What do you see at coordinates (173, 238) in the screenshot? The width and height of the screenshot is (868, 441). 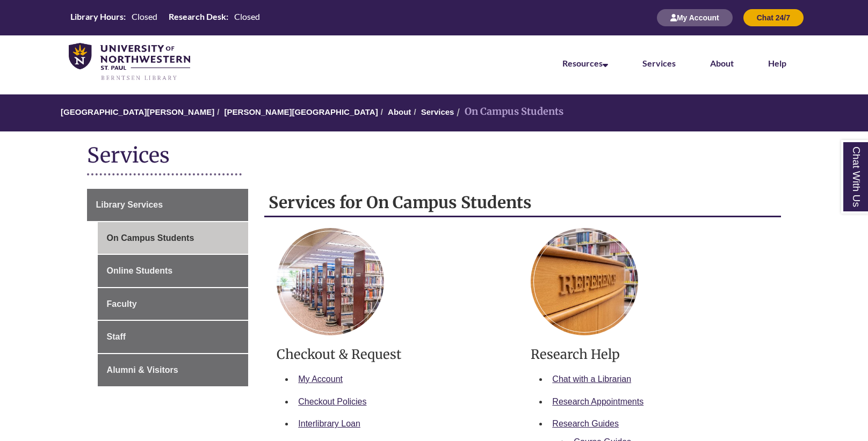 I see `a: On Campus Students` at bounding box center [173, 238].